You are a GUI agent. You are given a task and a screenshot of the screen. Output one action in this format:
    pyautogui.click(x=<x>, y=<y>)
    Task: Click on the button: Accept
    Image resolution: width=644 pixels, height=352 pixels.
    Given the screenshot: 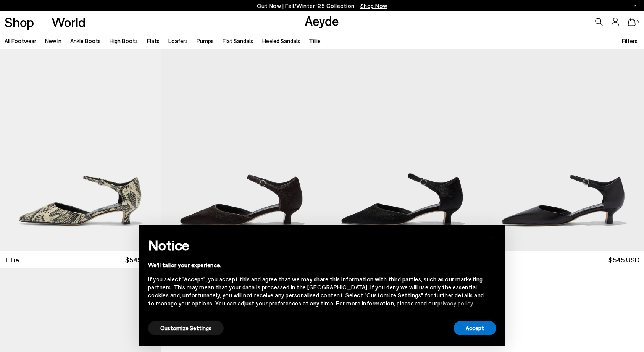 What is the action you would take?
    pyautogui.click(x=475, y=328)
    